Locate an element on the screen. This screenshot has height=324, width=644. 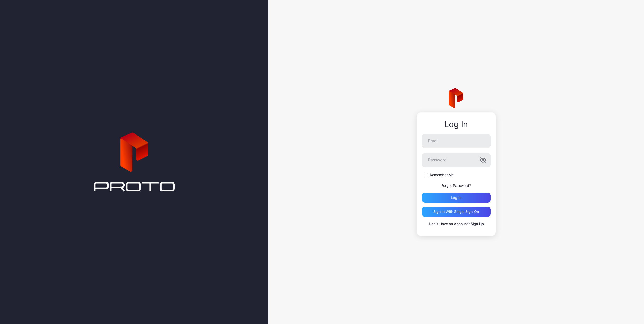
button: Password is located at coordinates (483, 160).